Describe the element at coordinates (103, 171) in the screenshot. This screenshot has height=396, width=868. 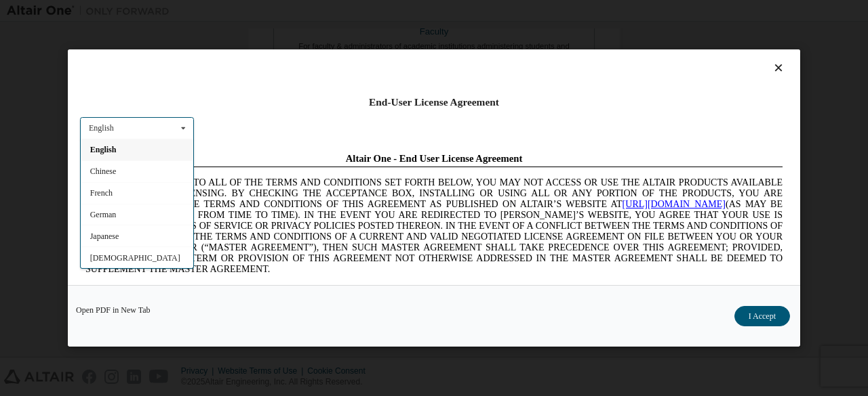
I see `span: Chinese` at that location.